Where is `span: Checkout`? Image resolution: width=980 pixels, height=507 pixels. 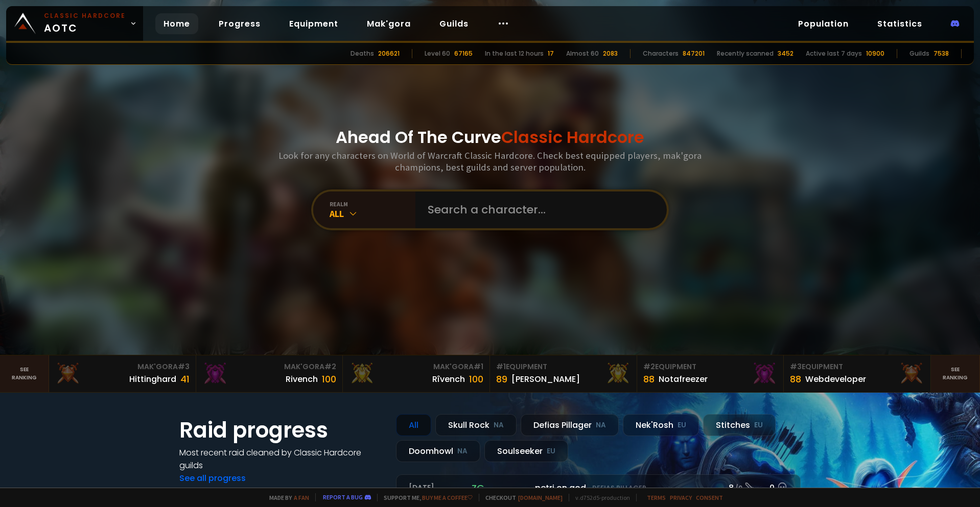
span: Checkout is located at coordinates (521, 498).